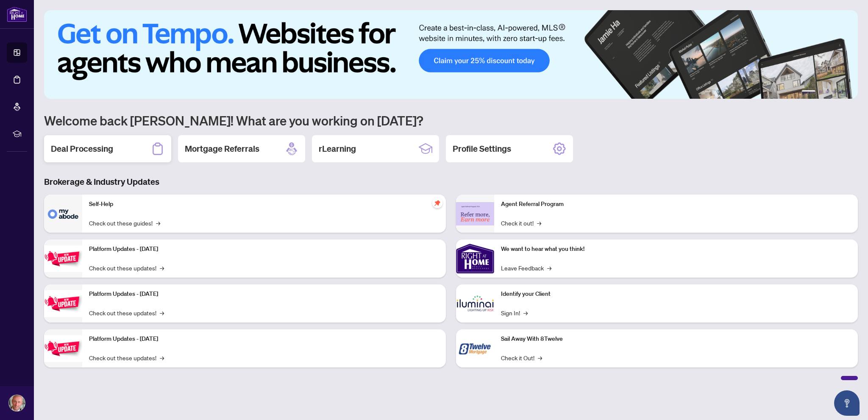 This screenshot has height=420, width=868. I want to click on img: logo, so click(17, 14).